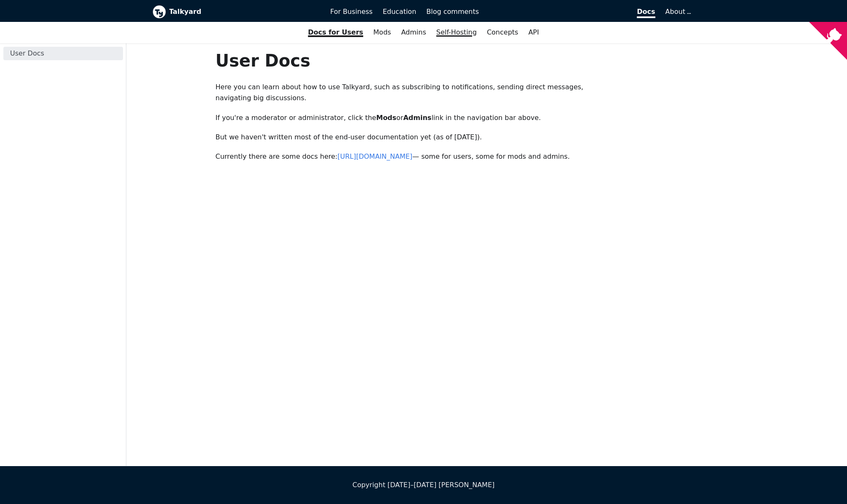 The width and height of the screenshot is (847, 504). I want to click on a: For Business, so click(352, 12).